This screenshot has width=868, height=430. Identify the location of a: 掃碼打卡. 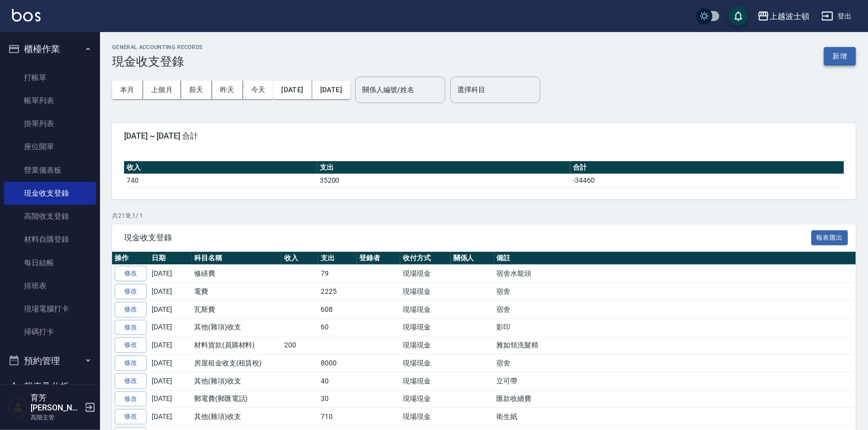
(50, 332).